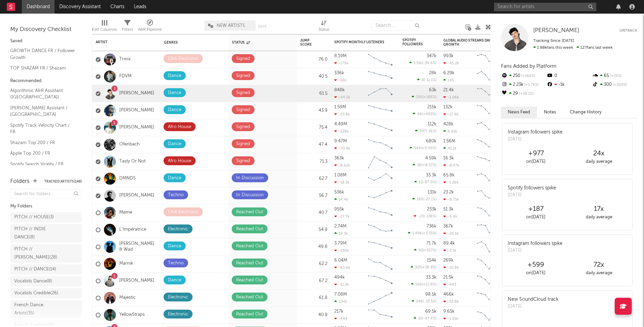 The height and width of the screenshot is (327, 644). What do you see at coordinates (614, 85) in the screenshot?
I see `div: 300` at bounding box center [614, 85].